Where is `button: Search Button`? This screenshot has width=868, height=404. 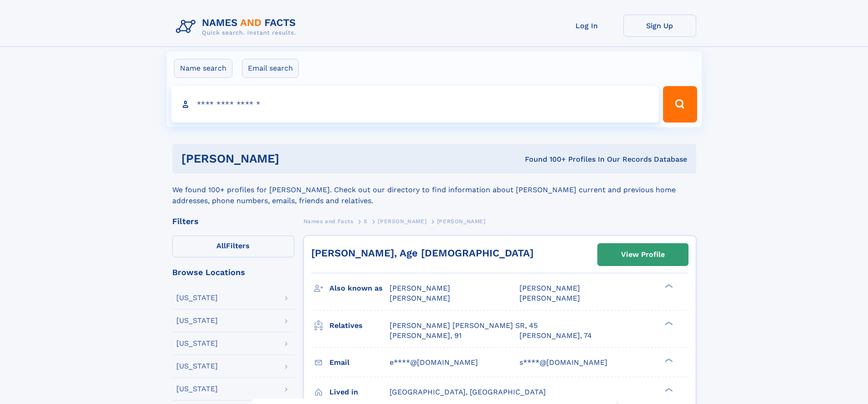 button: Search Button is located at coordinates (680, 105).